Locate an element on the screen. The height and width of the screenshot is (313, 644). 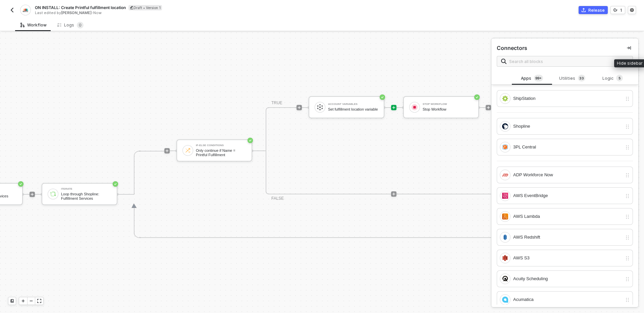
span: icon-minus is located at coordinates (31, 301).